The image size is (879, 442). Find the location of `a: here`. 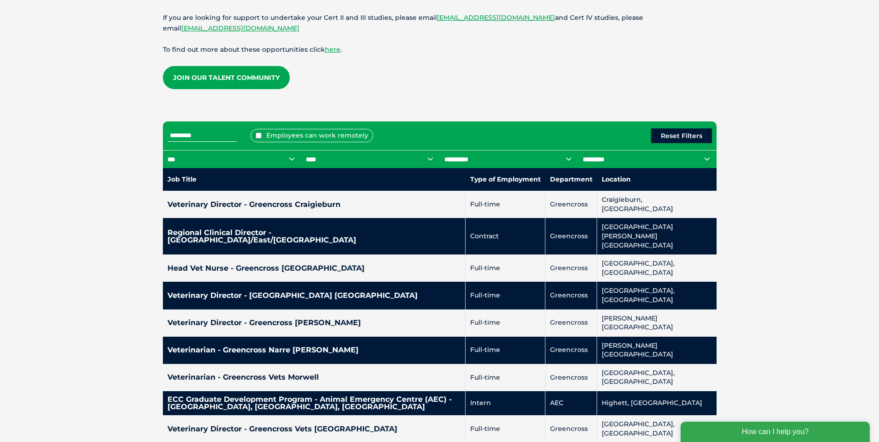

a: here is located at coordinates (333, 49).